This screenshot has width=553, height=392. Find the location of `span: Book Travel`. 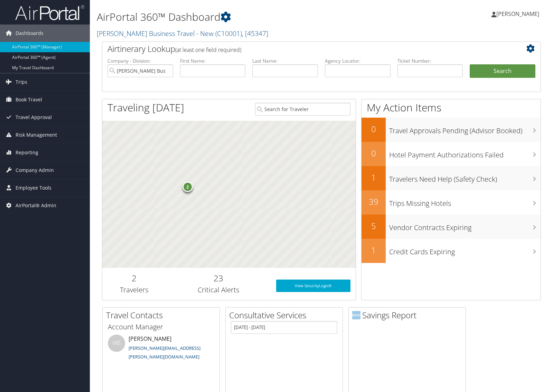

span: Book Travel is located at coordinates (29, 100).